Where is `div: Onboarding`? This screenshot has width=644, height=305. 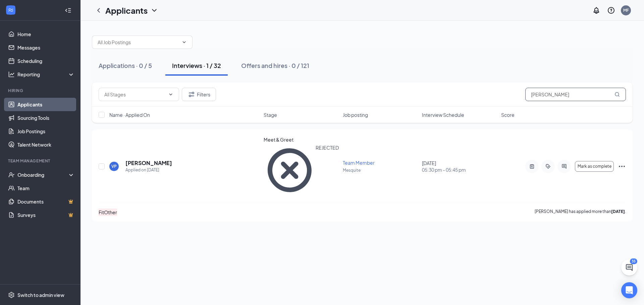 div: Onboarding is located at coordinates (43, 175).